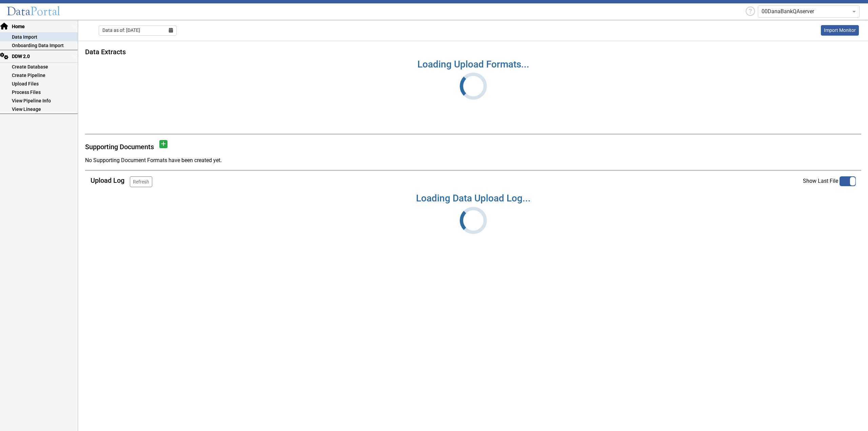 The height and width of the screenshot is (431, 868). Describe the element at coordinates (808, 12) in the screenshot. I see `ng-select: 00DanaBankQAserver` at that location.